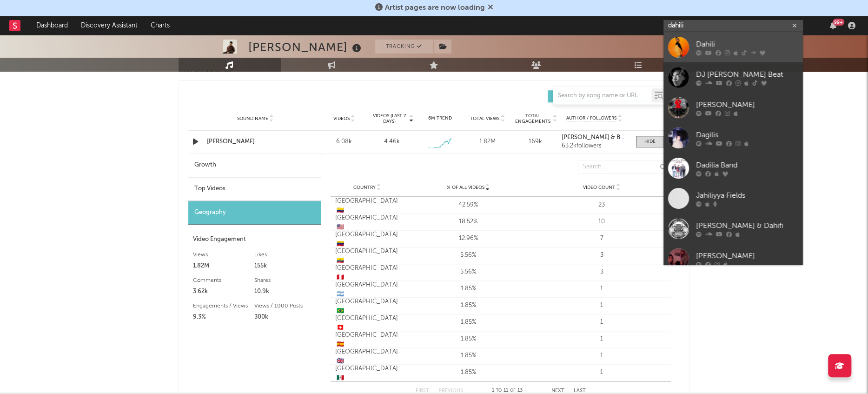 This screenshot has width=868, height=394. I want to click on a: Dagilis, so click(733, 138).